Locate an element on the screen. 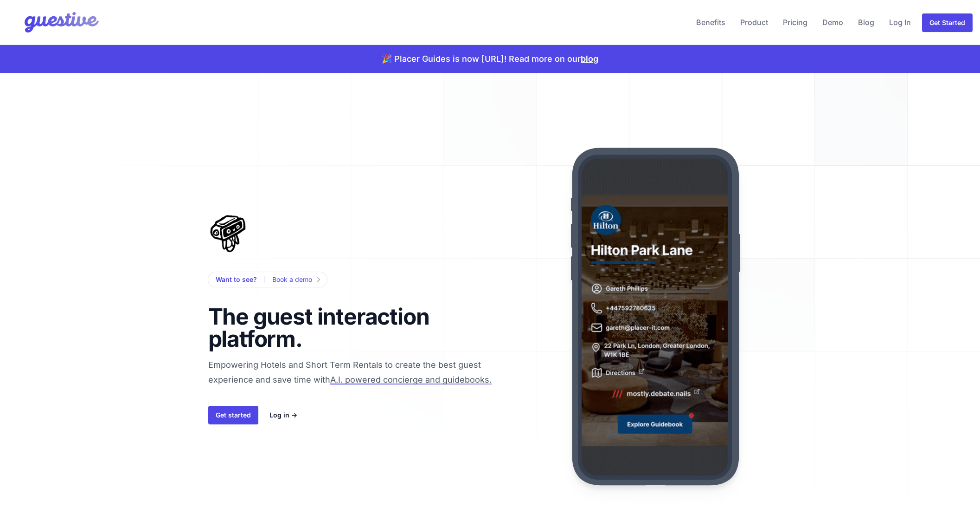 The height and width of the screenshot is (521, 980). a: Blog is located at coordinates (866, 22).